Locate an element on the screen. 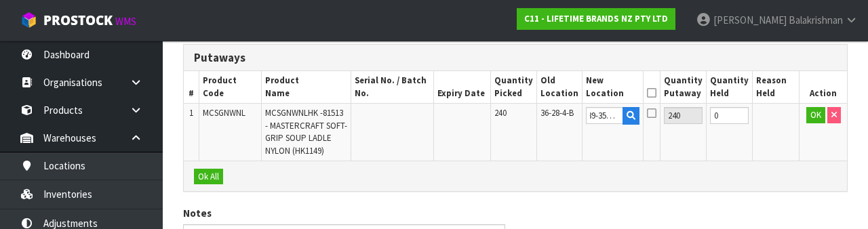 Image resolution: width=868 pixels, height=229 pixels. span: MCSGNWNLHK -81513 - MASTERCRAFT SOFT-GRIP SOUP LADLE NYLON (HK1149) is located at coordinates (306, 132).